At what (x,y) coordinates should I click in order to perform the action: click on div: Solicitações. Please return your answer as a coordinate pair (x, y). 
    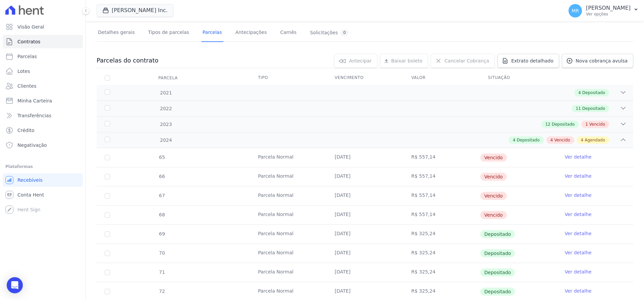
    Looking at the image, I should click on (329, 32).